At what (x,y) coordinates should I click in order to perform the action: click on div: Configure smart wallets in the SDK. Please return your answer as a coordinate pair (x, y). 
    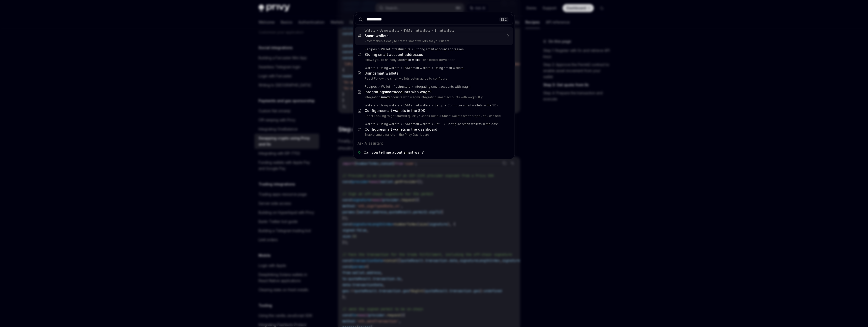
    Looking at the image, I should click on (473, 105).